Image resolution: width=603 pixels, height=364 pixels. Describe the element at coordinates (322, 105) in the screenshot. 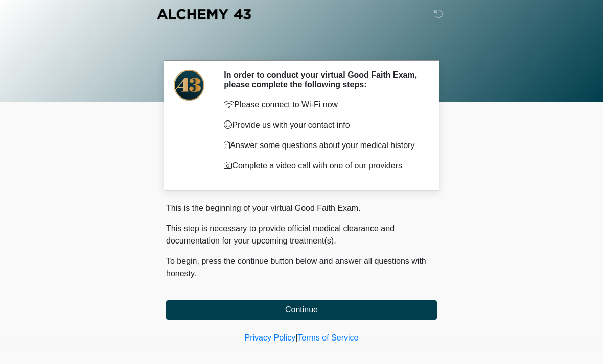

I see `p: Please connect to Wi-Fi now` at that location.